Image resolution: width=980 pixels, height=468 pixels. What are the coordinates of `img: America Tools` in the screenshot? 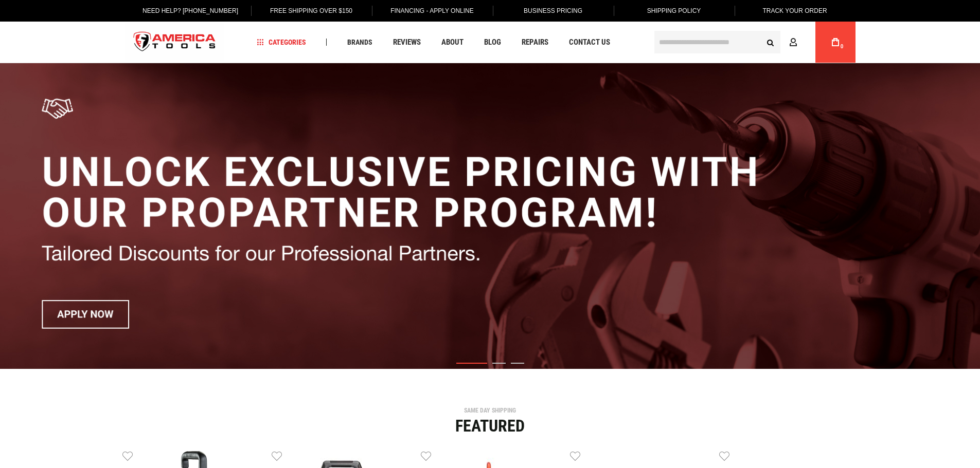 It's located at (174, 42).